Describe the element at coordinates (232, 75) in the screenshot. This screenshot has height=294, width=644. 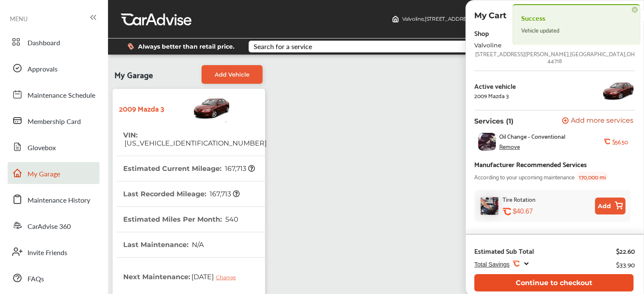
I see `span: Add Vehicle` at that location.